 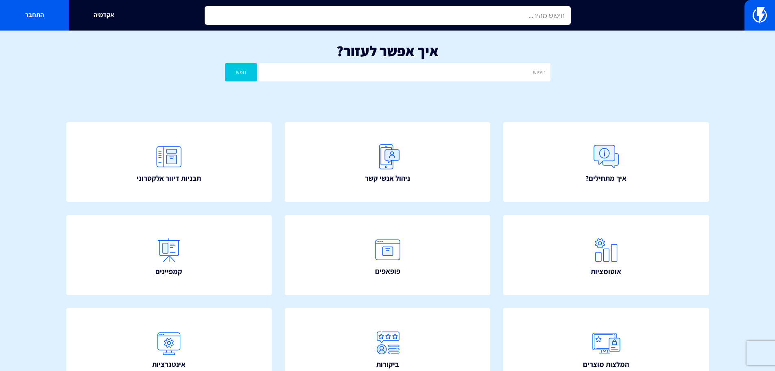 I want to click on h1: איך אפשר לעזור?, so click(x=387, y=51).